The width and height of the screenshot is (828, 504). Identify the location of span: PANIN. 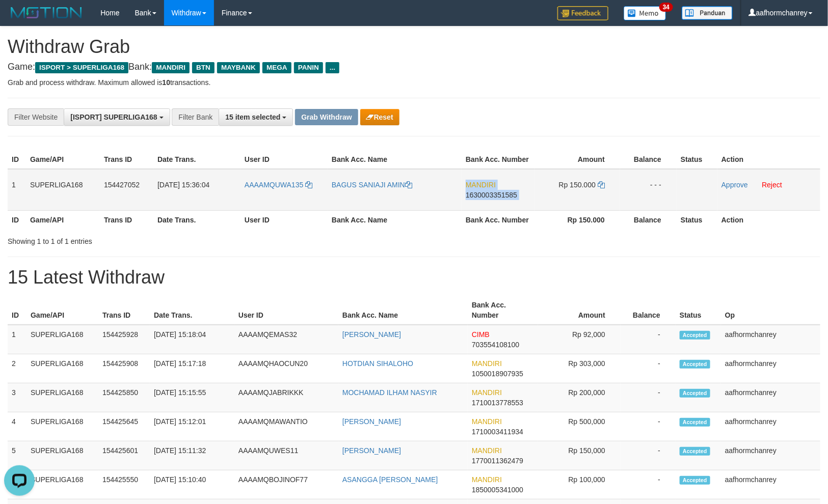
(308, 68).